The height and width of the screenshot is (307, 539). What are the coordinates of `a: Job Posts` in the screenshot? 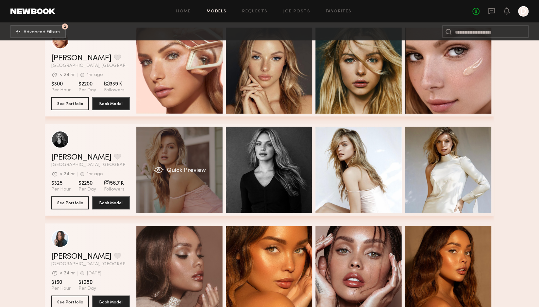 It's located at (296, 11).